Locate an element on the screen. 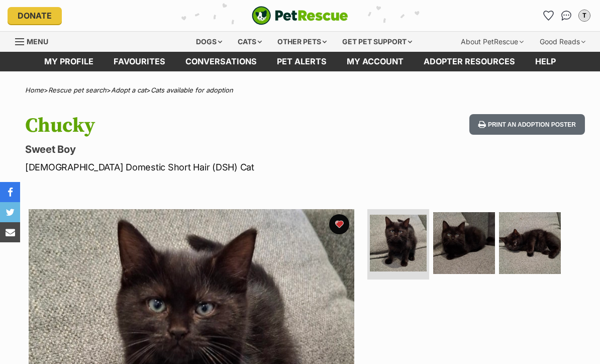 This screenshot has width=600, height=364. a: Menu is located at coordinates (35, 41).